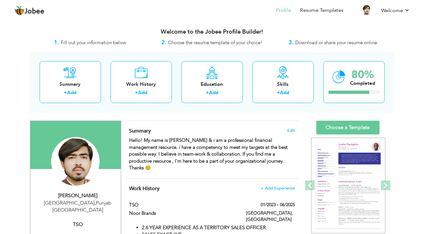 This screenshot has width=424, height=234. Describe the element at coordinates (322, 10) in the screenshot. I see `a: Resume Templates` at that location.